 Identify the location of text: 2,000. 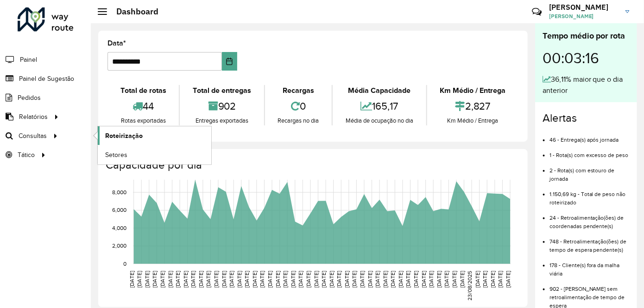
(119, 245).